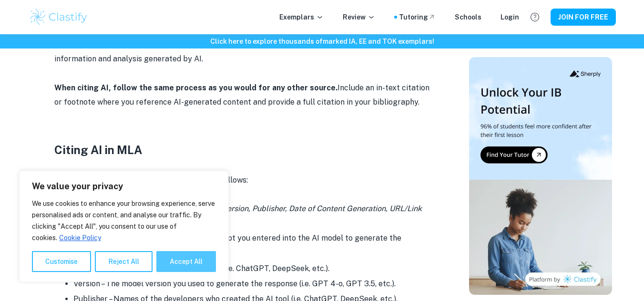 Image resolution: width=644 pixels, height=301 pixels. Describe the element at coordinates (245, 150) in the screenshot. I see `h3: Citing AI in MLA` at that location.